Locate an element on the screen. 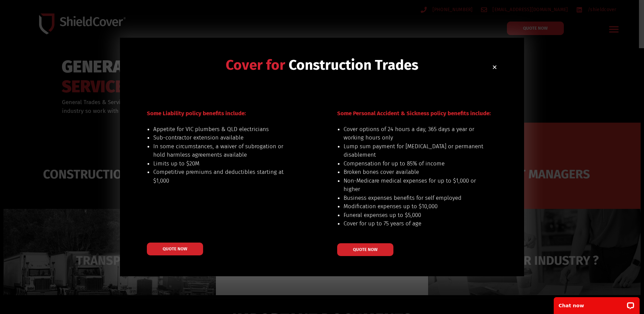  li: Funeral expenses up to $5,000 is located at coordinates (413, 215).